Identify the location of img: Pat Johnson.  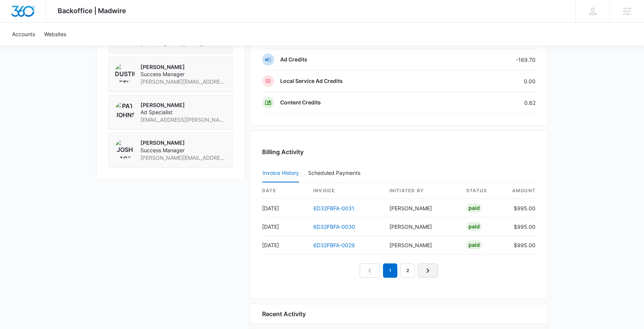
(125, 111).